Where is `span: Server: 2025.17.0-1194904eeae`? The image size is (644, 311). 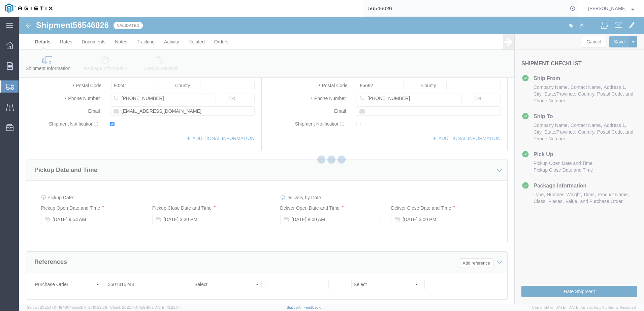
span: Server: 2025.17.0-1194904eeae is located at coordinates (67, 307).